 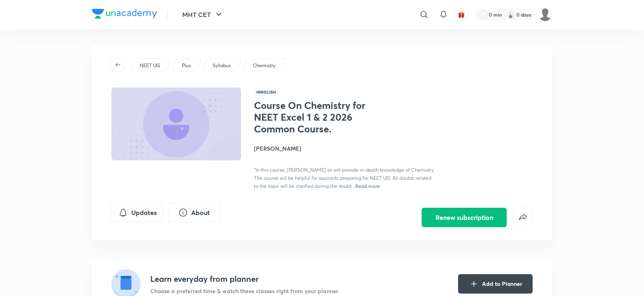 What do you see at coordinates (264, 66) in the screenshot?
I see `a: Chemistry` at bounding box center [264, 66].